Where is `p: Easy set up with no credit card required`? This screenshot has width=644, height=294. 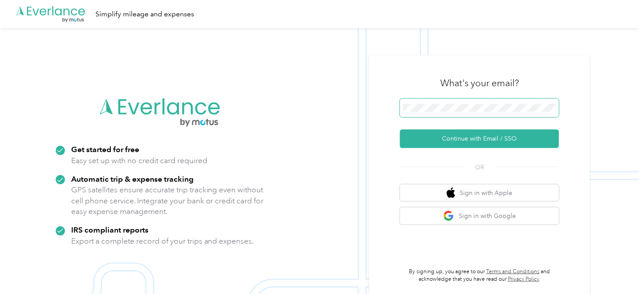
p: Easy set up with no credit card required is located at coordinates (139, 161).